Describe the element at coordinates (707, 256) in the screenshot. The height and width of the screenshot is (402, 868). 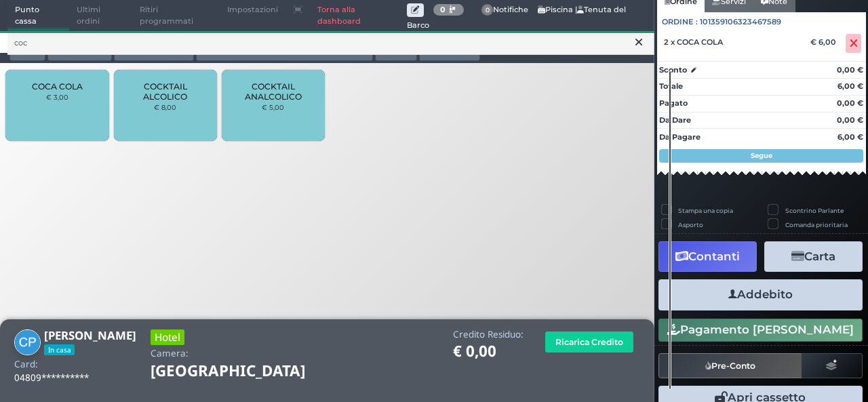
I see `button: Contanti` at that location.